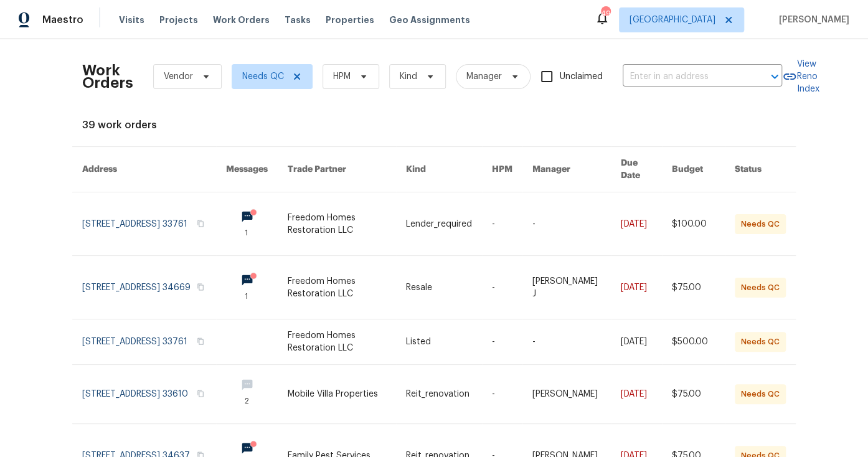 This screenshot has width=868, height=457. What do you see at coordinates (336, 169) in the screenshot?
I see `th: Trade Partner` at bounding box center [336, 169].